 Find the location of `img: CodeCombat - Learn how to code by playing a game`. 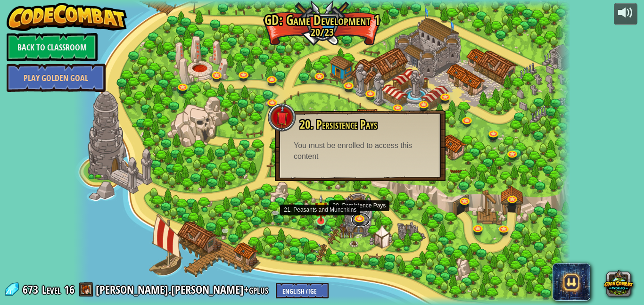

img: CodeCombat - Learn how to code by playing a game is located at coordinates (67, 17).